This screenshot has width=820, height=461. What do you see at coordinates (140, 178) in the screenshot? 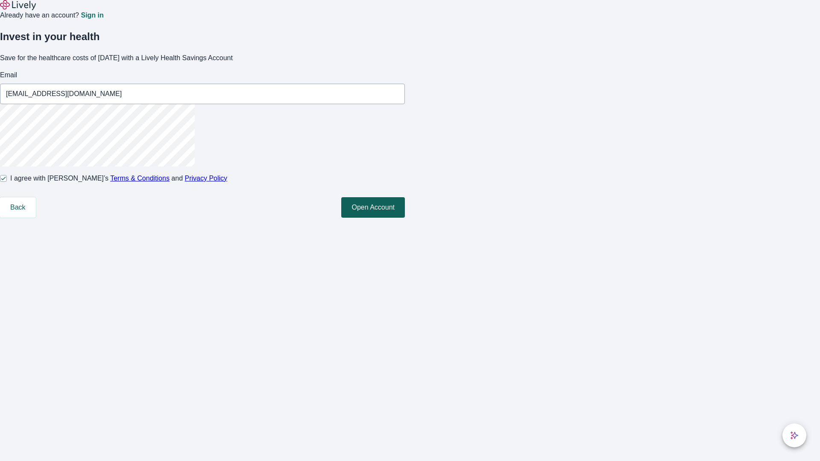
I see `a: Terms & Conditions` at bounding box center [140, 178].